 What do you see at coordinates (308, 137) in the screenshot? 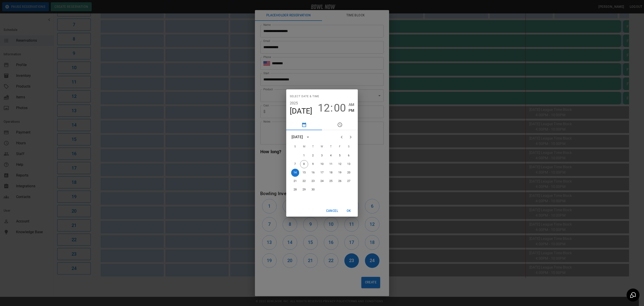
I see `button: calendar view is open, switch to year view` at bounding box center [308, 137].